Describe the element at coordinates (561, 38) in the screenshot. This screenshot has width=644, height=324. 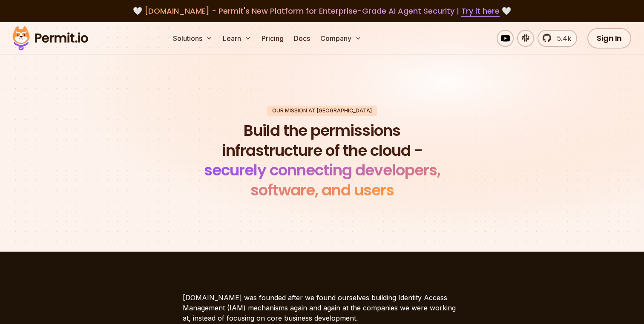
I see `span: 5.4k` at that location.